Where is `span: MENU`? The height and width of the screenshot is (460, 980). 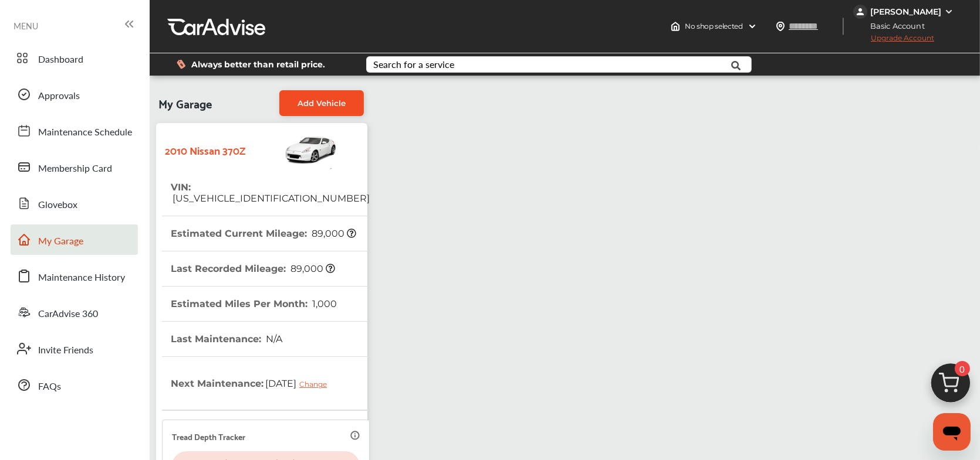 span: MENU is located at coordinates (26, 26).